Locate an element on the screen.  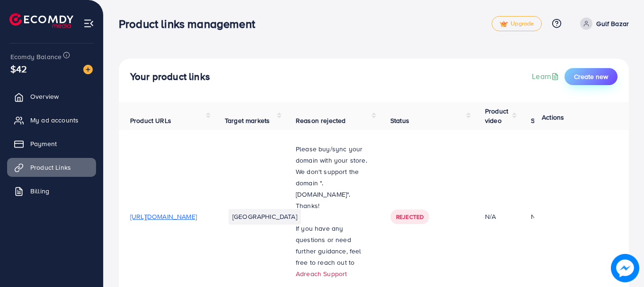
span: Status is located at coordinates (400, 121).